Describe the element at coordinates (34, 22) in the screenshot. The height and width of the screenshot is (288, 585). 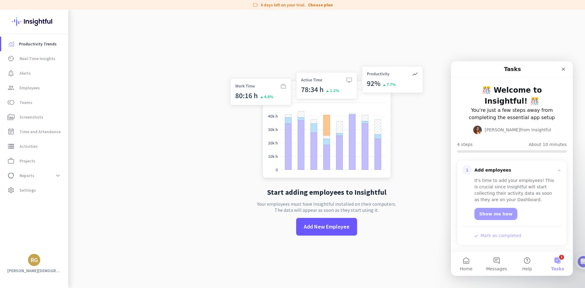
I see `img: Insightful logo` at that location.